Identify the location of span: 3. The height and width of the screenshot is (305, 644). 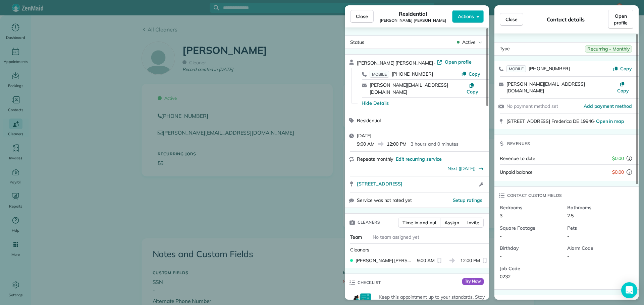
(501, 216).